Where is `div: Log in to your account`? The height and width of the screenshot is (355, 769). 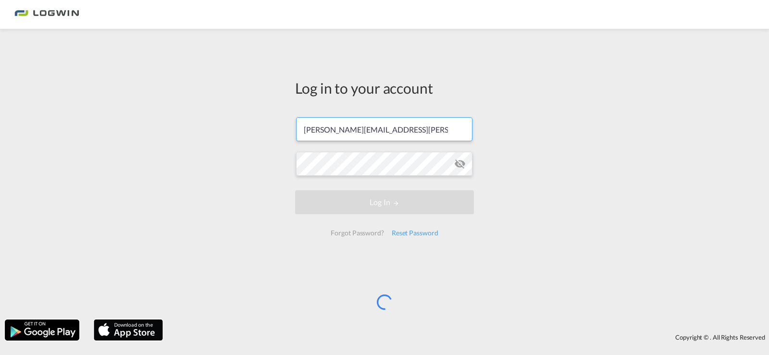 div: Log in to your account is located at coordinates (385, 88).